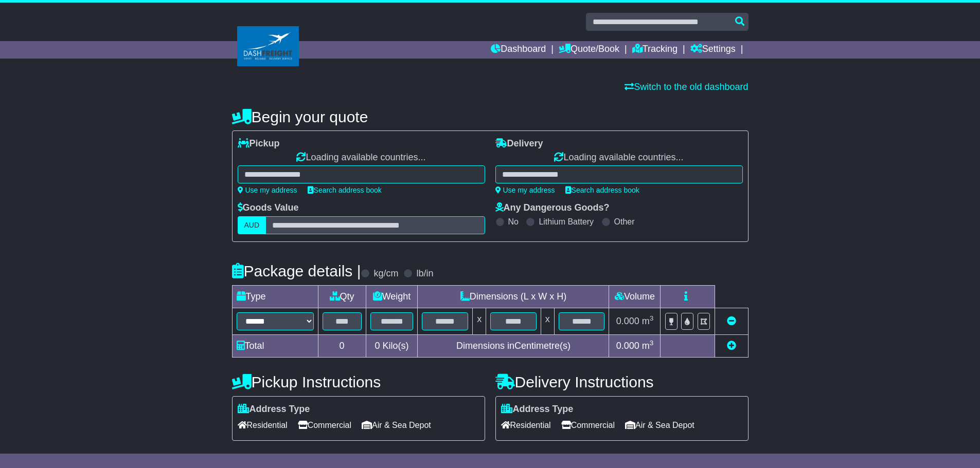  I want to click on td: Total, so click(275, 346).